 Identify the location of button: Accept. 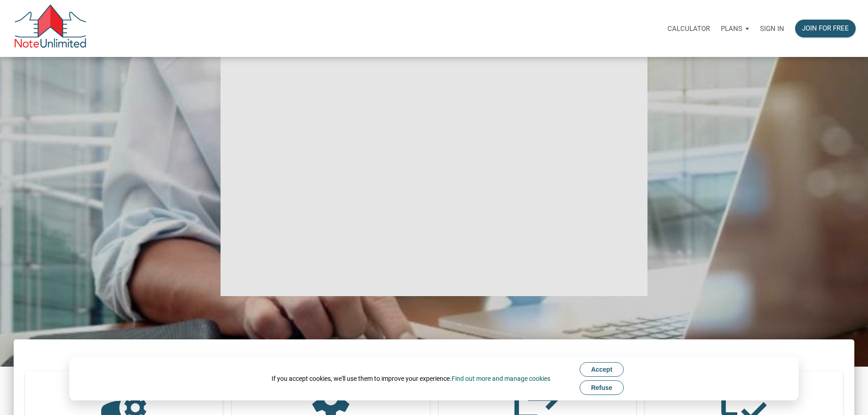
(602, 369).